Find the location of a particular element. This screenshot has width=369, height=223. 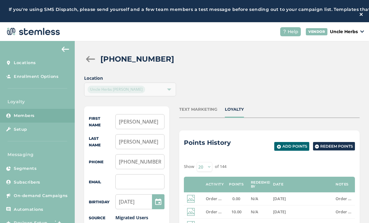

label: Email is located at coordinates (95, 181).